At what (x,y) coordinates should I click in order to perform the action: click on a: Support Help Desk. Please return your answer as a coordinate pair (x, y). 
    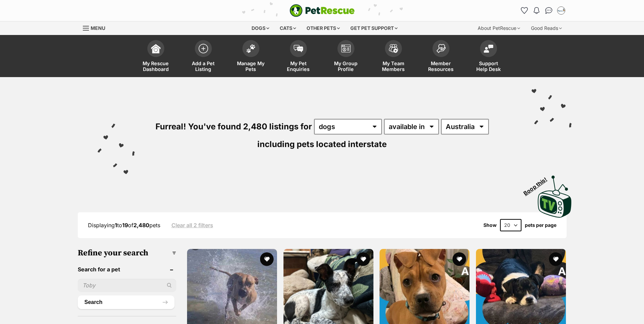
    Looking at the image, I should click on (488, 56).